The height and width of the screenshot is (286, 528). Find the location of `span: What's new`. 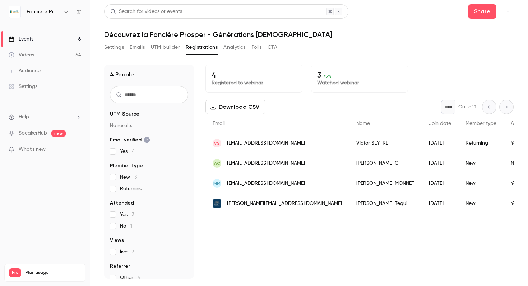

span: What's new is located at coordinates (32, 149).